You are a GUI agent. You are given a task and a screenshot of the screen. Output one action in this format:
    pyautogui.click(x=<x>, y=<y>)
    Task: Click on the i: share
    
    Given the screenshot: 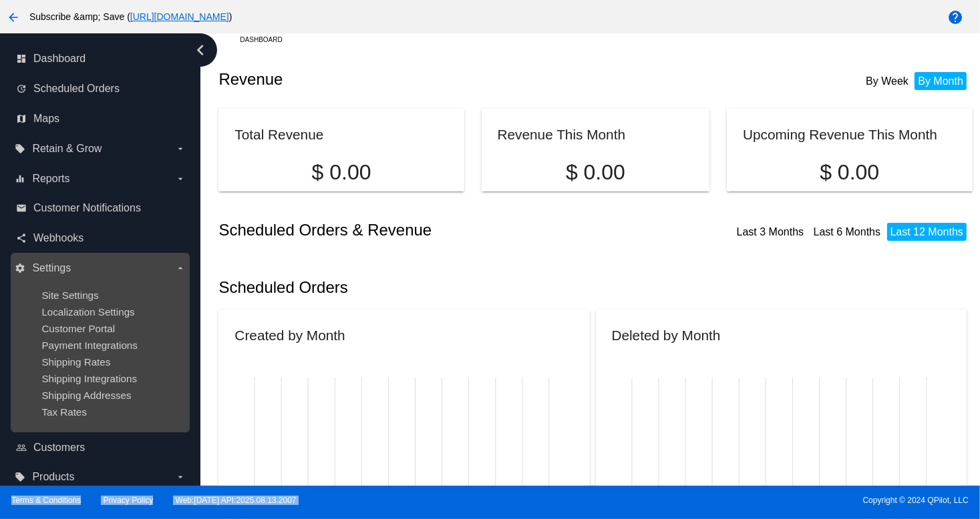 What is the action you would take?
    pyautogui.click(x=22, y=239)
    